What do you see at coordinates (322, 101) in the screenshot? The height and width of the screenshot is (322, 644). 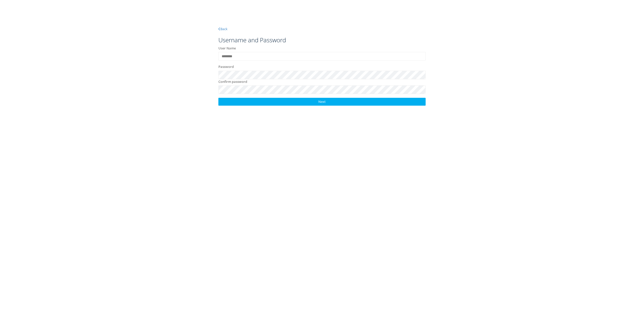 I see `a: Next` at bounding box center [322, 101].